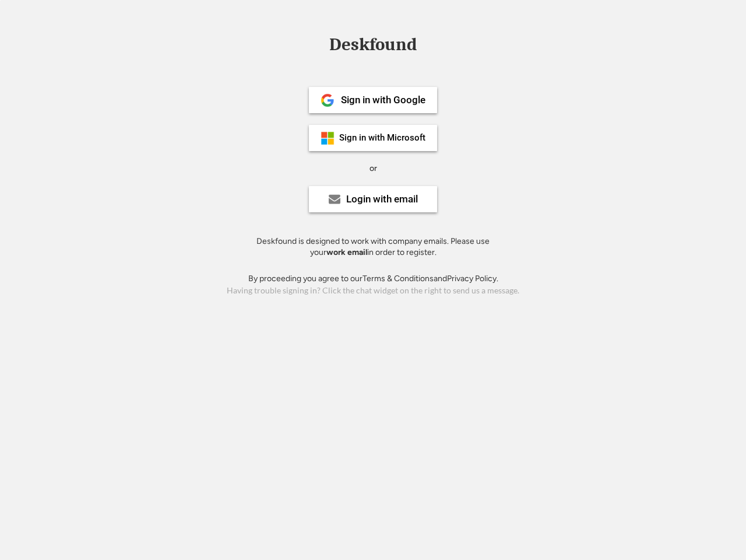 The height and width of the screenshot is (560, 746). I want to click on strong: work email, so click(347, 252).